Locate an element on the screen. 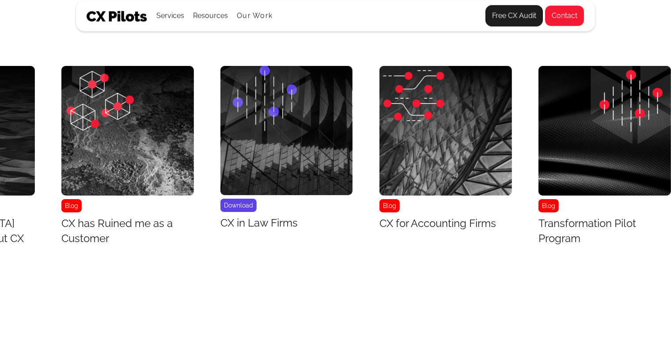 This screenshot has height=358, width=671. a: Our Work is located at coordinates (255, 16).